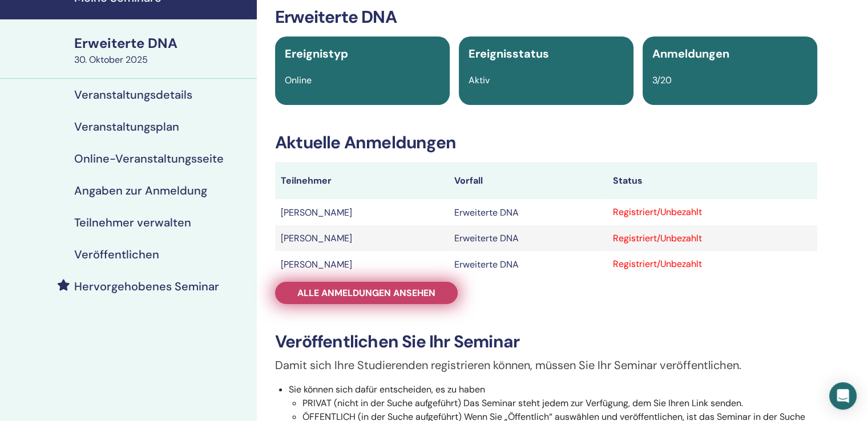  Describe the element at coordinates (479, 80) in the screenshot. I see `font: Aktiv` at that location.